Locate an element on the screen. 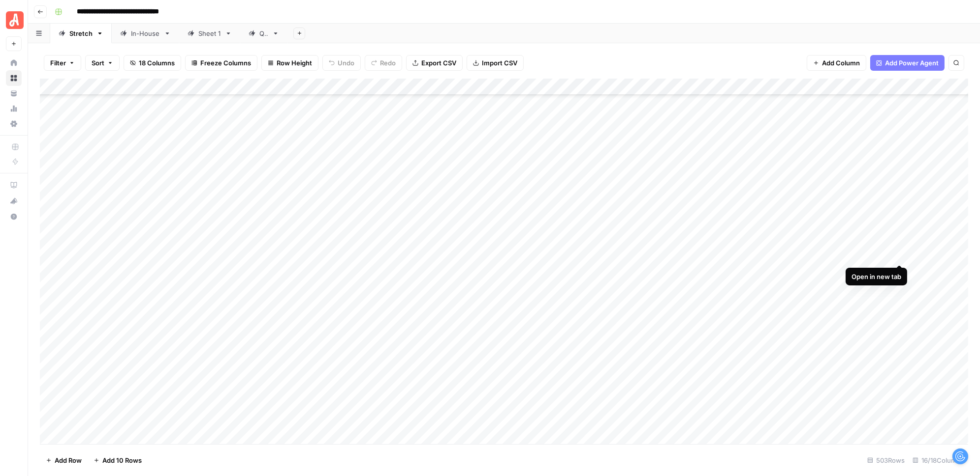 The height and width of the screenshot is (476, 980). div: Sheet 1 is located at coordinates (210, 33).